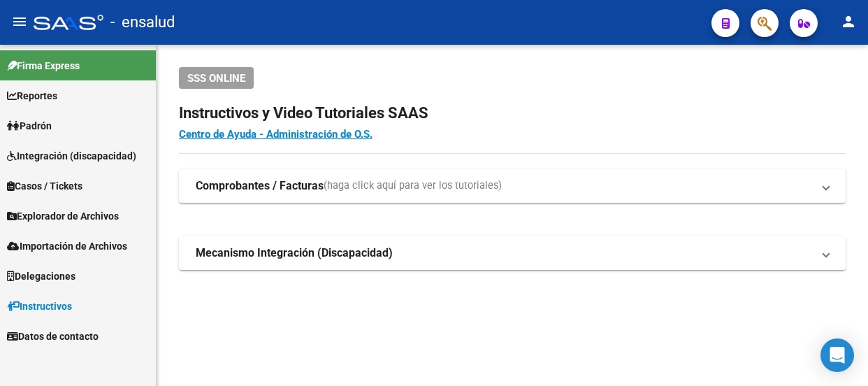  I want to click on span: (haga click aquí para ver los tutoriales), so click(412, 186).